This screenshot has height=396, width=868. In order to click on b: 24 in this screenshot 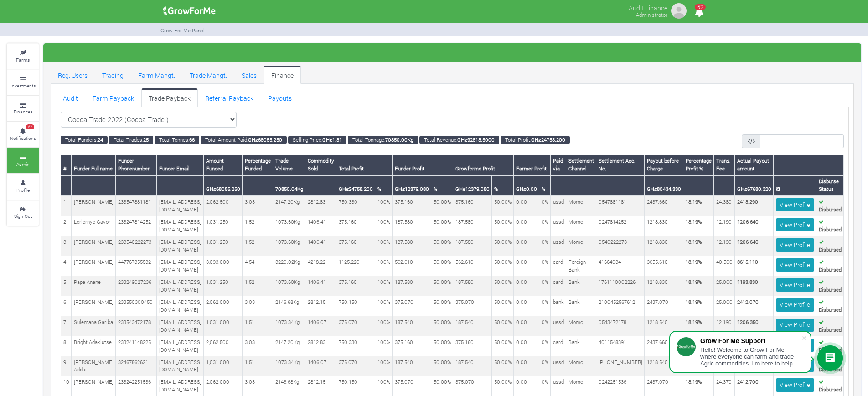, I will do `click(100, 140)`.